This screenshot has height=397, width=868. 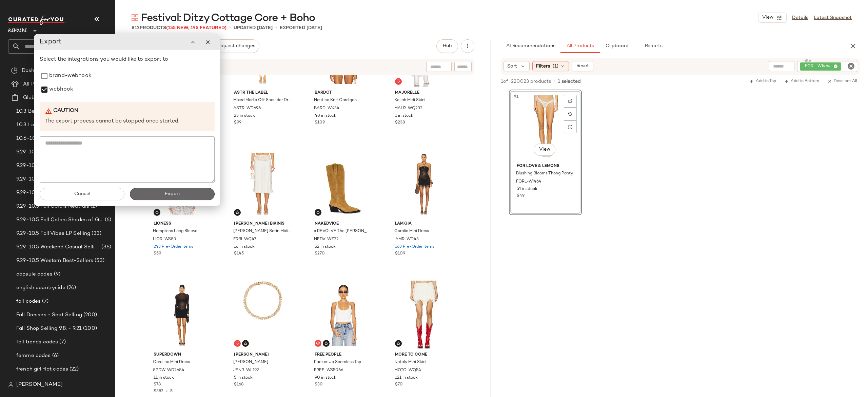 I want to click on span: JENR-WL192, so click(x=246, y=371).